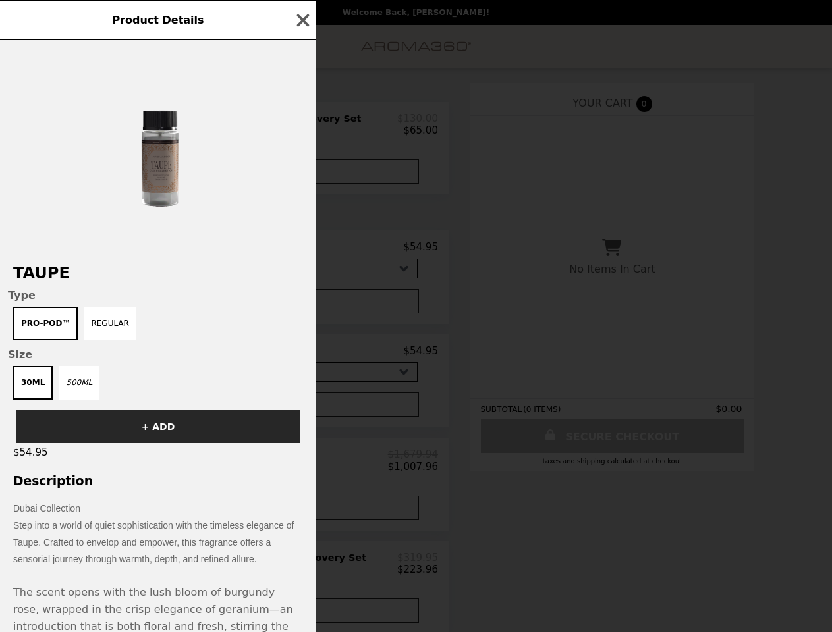 The image size is (832, 632). I want to click on span: Type, so click(158, 295).